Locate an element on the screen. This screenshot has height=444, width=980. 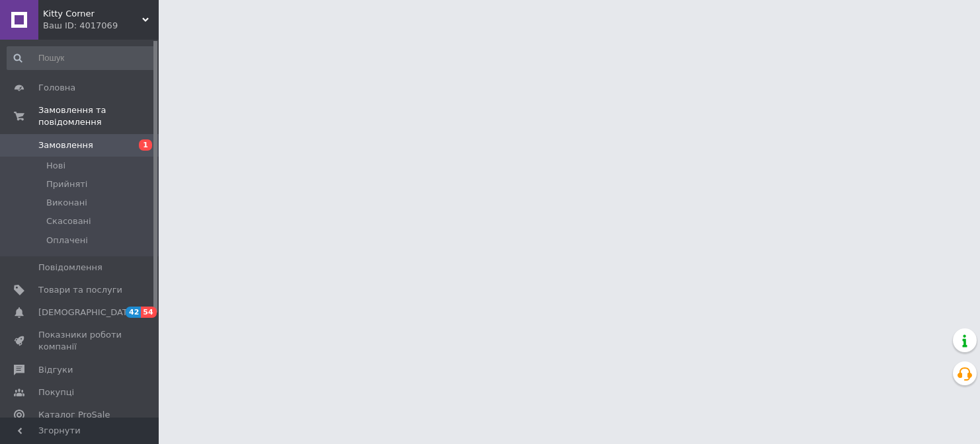
span: Відгуки is located at coordinates (56, 370).